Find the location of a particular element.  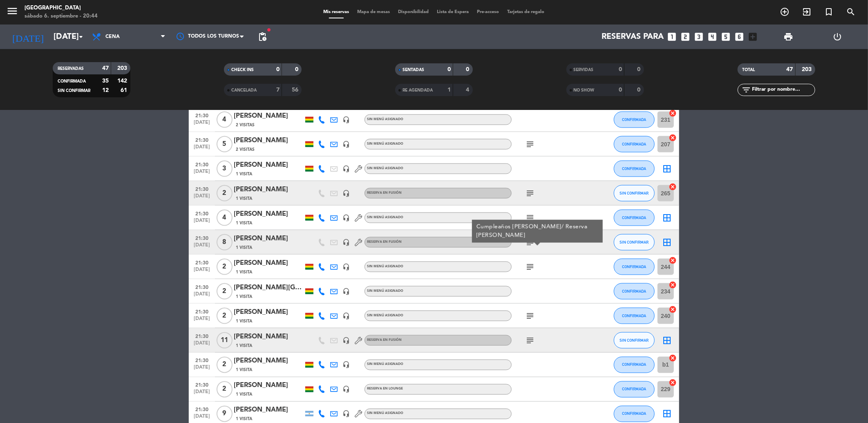

strong: 7 is located at coordinates (278, 90).